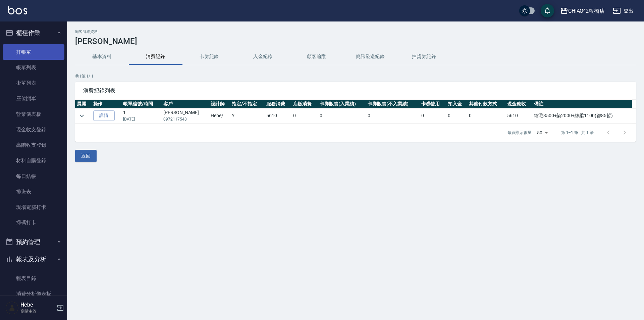 This screenshot has height=320, width=644. I want to click on th: 操作, so click(107, 104).